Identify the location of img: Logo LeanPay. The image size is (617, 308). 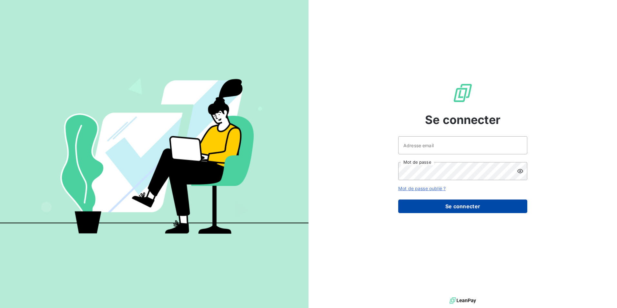
(463, 93).